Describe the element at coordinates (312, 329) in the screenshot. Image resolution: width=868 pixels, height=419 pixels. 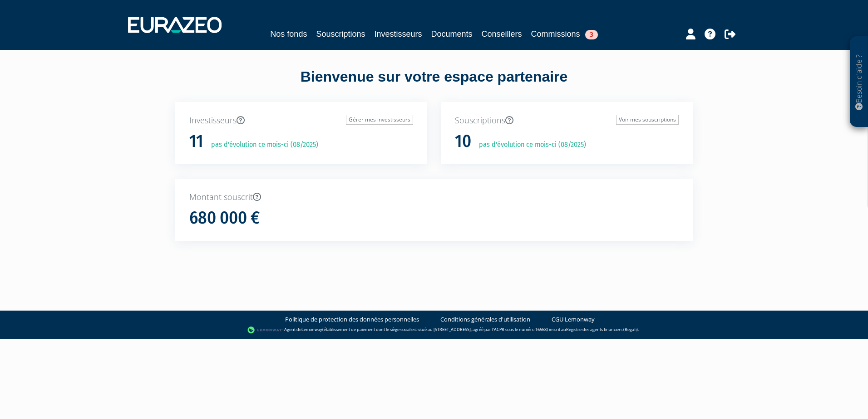
I see `a: Lemonway` at that location.